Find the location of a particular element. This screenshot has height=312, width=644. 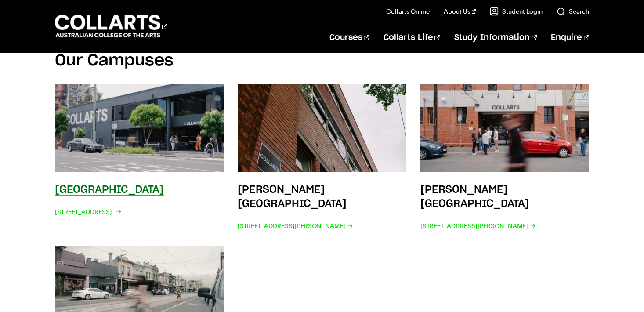

h2: Our Campuses is located at coordinates (322, 60).